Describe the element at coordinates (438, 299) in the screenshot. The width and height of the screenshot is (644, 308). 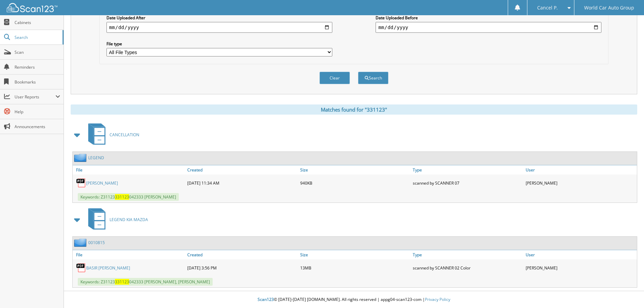
I see `a: Privacy Policy` at that location.